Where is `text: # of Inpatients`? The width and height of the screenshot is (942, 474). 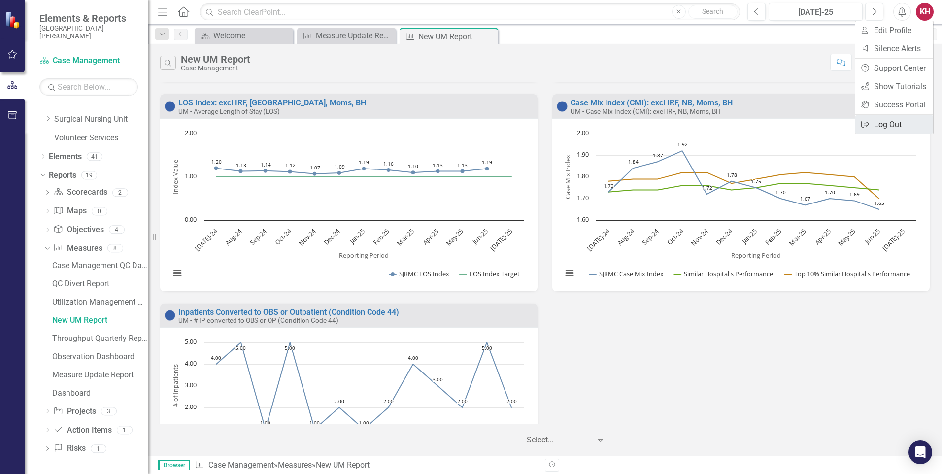
text: # of Inpatients is located at coordinates (175, 386).